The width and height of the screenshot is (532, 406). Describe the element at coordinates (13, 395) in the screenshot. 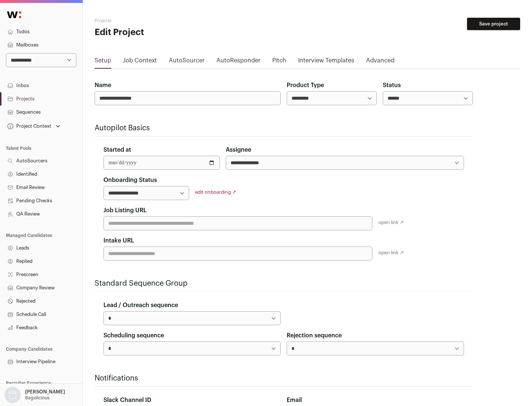

I see `img: nopic.png` at that location.